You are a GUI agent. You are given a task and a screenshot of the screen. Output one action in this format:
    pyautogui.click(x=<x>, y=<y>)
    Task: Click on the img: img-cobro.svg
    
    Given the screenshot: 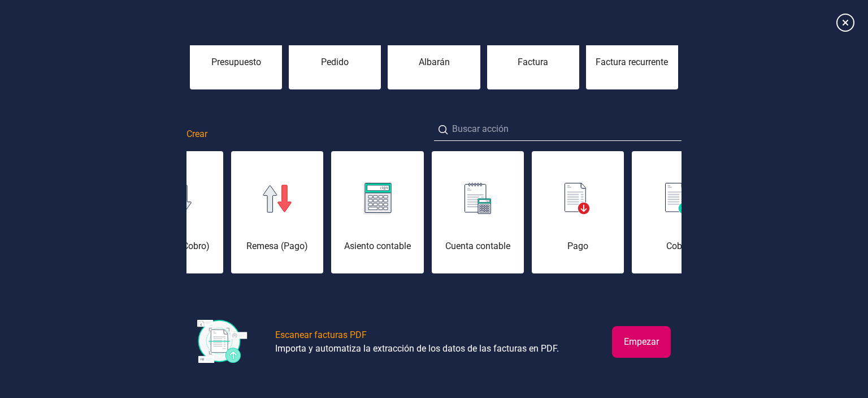 What is the action you would take?
    pyautogui.click(x=678, y=199)
    